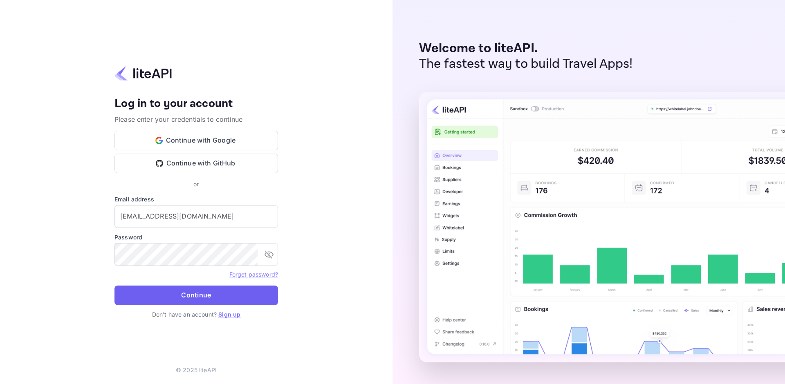  Describe the element at coordinates (196, 217) in the screenshot. I see `input: Enter your email address` at that location.